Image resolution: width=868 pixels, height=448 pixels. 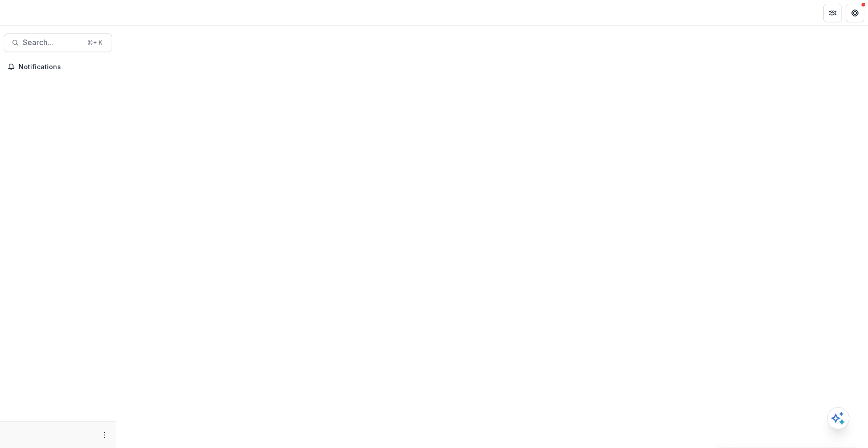 What do you see at coordinates (58, 43) in the screenshot?
I see `button: Search...` at bounding box center [58, 43].